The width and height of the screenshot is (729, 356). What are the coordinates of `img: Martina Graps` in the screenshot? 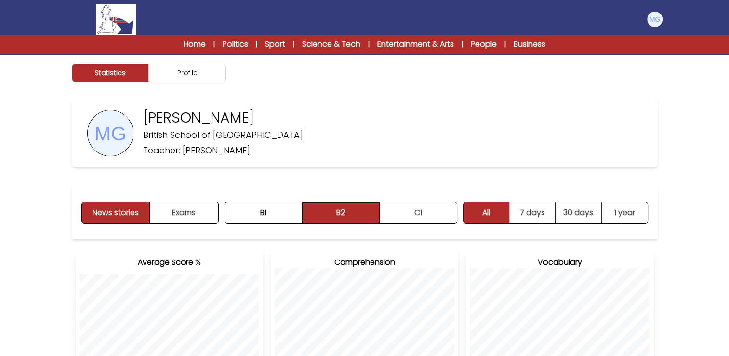 It's located at (655, 19).